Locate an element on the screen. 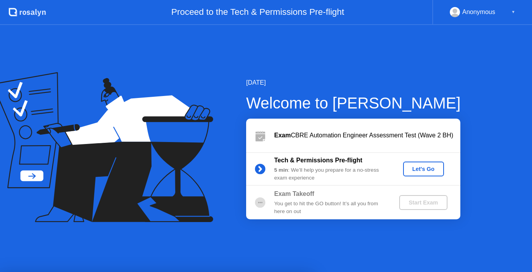  div: CBRE Automation Engineer Assessment Test (Wave 2 BH) is located at coordinates (367, 135).